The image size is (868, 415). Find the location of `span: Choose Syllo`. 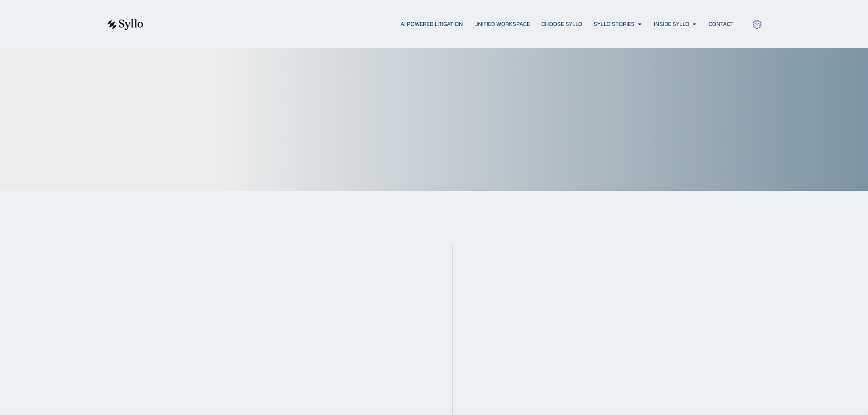

span: Choose Syllo is located at coordinates (562, 24).